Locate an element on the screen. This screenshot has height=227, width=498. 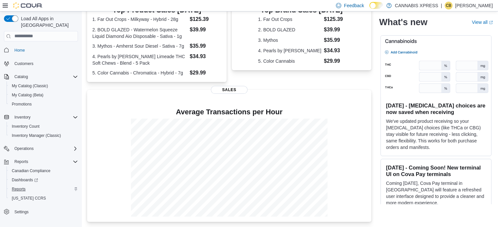
div: Christine Baker is located at coordinates (448, 6).